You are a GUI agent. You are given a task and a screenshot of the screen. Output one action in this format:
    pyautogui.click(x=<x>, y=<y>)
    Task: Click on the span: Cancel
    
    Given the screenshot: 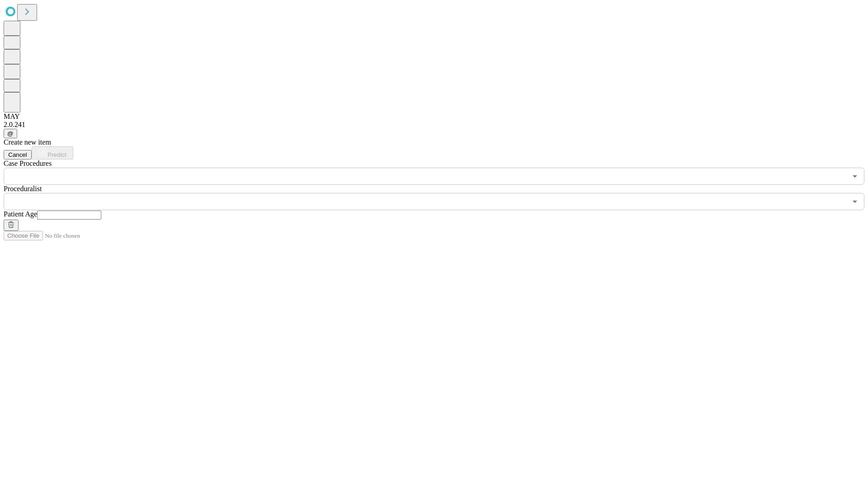 What is the action you would take?
    pyautogui.click(x=18, y=154)
    